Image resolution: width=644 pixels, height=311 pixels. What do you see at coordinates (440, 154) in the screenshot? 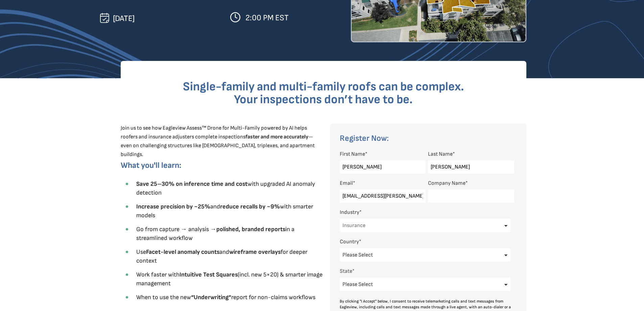
I see `span: Last Name` at bounding box center [440, 154].